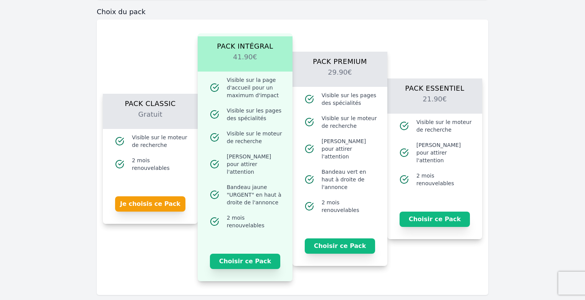  I want to click on h2: Gratuit, so click(150, 119).